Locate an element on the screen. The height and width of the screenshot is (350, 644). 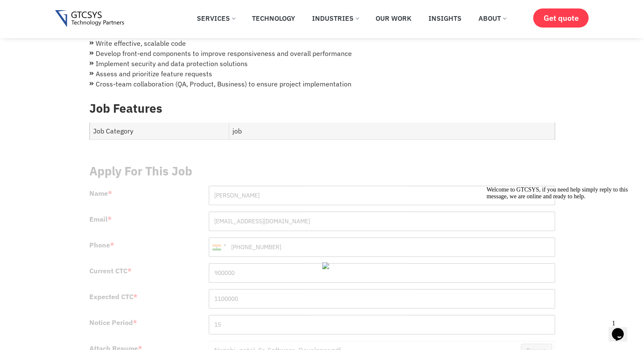
img: Gtcsys logo is located at coordinates (89, 18).